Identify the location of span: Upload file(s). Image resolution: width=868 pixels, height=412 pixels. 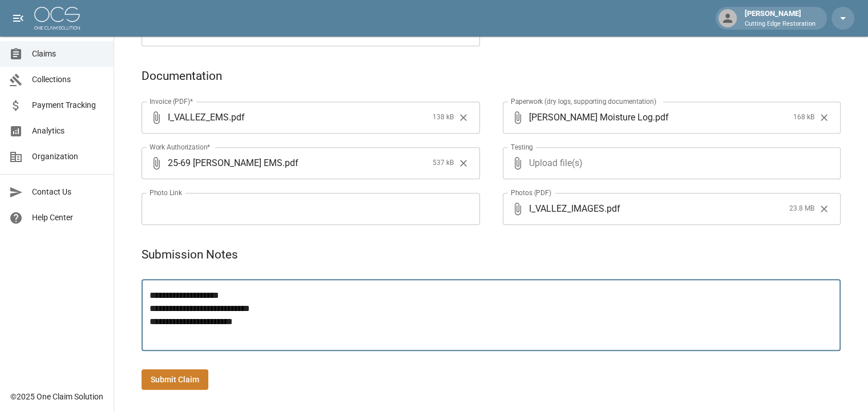
(670, 163).